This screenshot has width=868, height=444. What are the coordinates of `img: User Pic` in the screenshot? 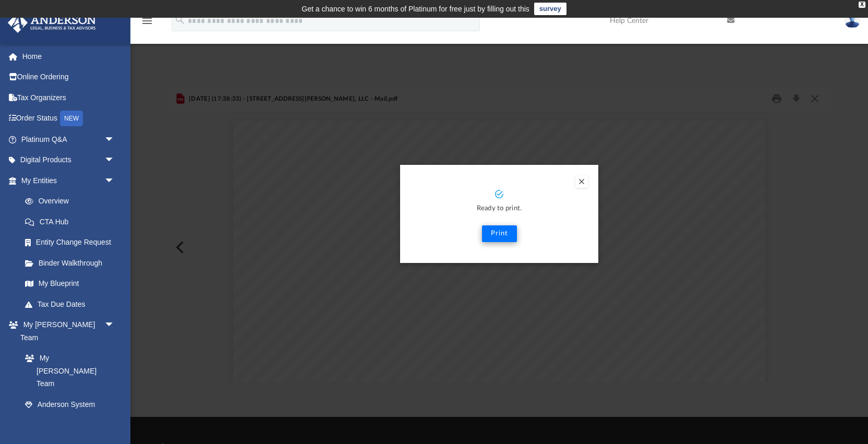 It's located at (852, 20).